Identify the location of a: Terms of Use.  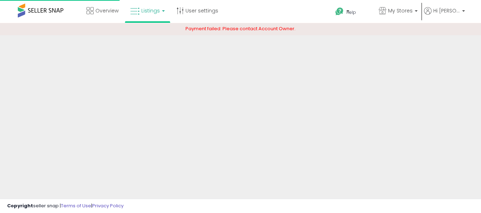
(76, 206).